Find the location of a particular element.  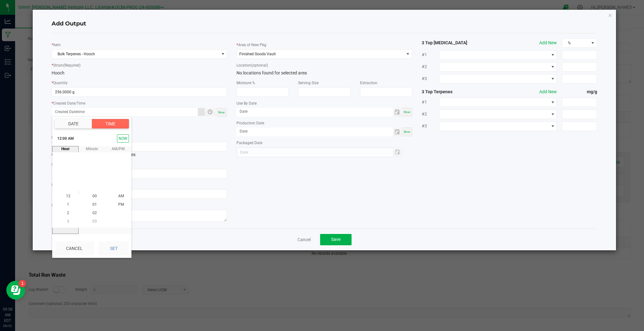

span: 2 is located at coordinates (68, 213).